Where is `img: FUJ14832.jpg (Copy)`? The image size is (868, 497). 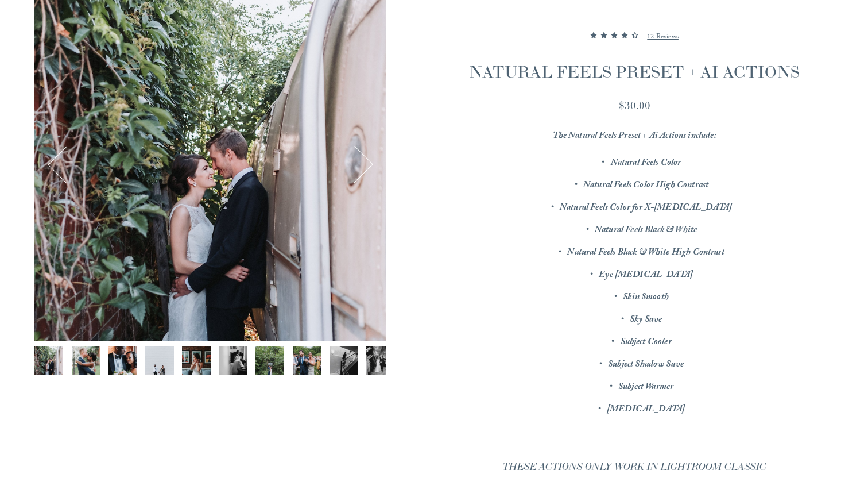 img: FUJ14832.jpg (Copy) is located at coordinates (197, 360).